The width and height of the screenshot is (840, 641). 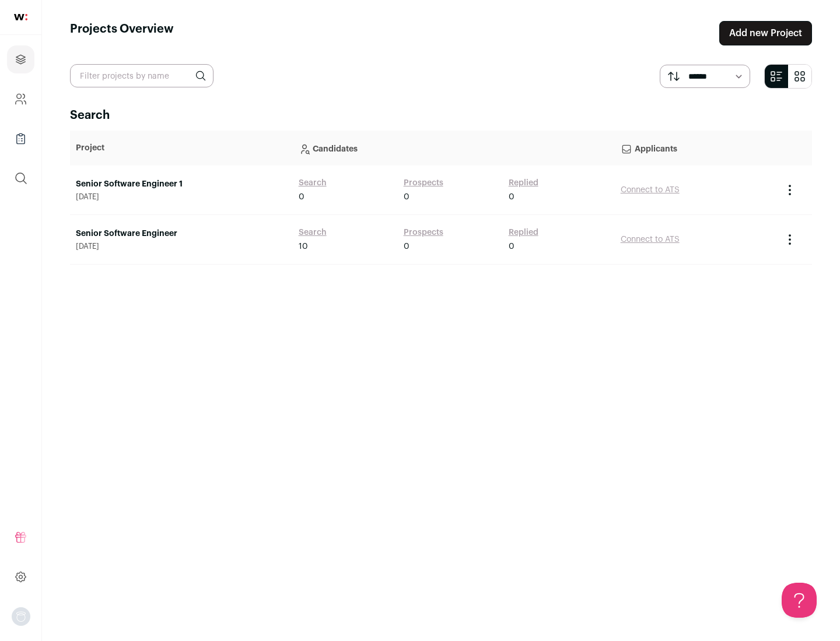 What do you see at coordinates (303, 246) in the screenshot?
I see `span: 10` at bounding box center [303, 246].